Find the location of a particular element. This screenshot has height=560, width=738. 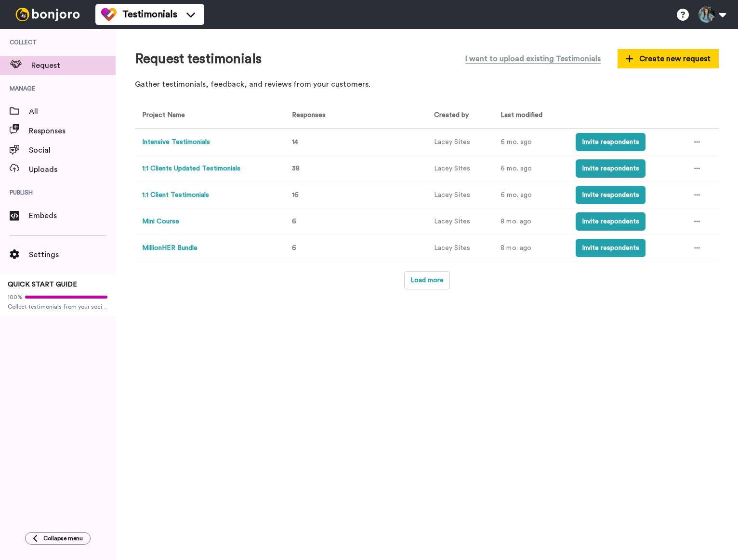

button: Mini Course is located at coordinates (160, 222).